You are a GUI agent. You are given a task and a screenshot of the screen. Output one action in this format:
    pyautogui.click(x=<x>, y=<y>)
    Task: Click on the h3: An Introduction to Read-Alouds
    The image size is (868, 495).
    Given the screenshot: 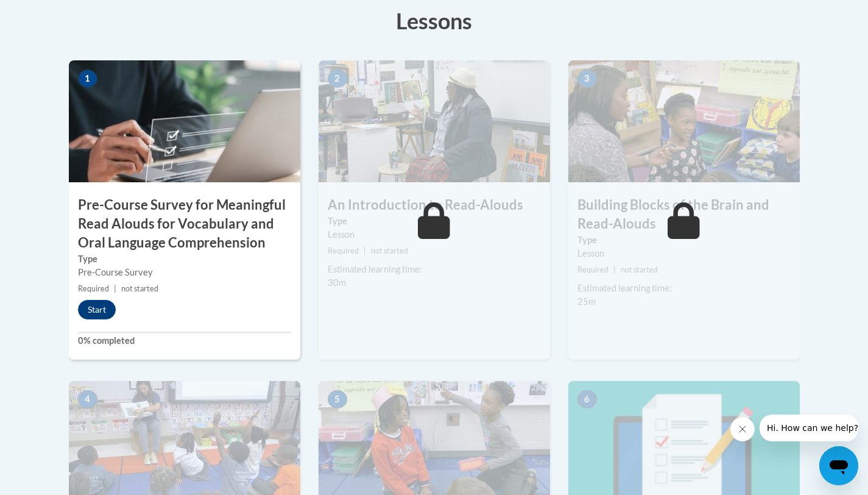 What is the action you would take?
    pyautogui.click(x=434, y=205)
    